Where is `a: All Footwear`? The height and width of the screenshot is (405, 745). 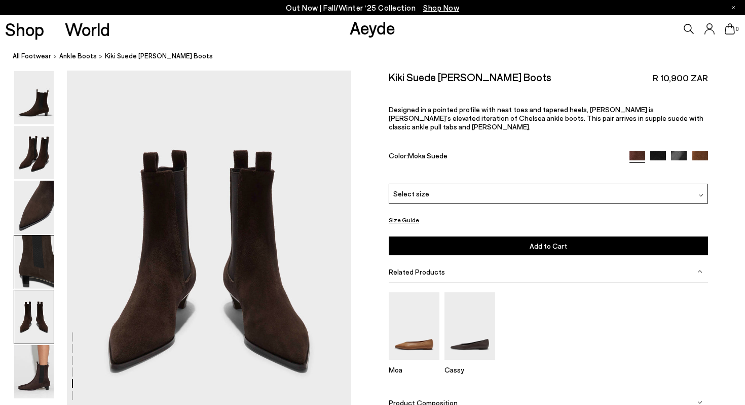
a: All Footwear is located at coordinates (32, 56).